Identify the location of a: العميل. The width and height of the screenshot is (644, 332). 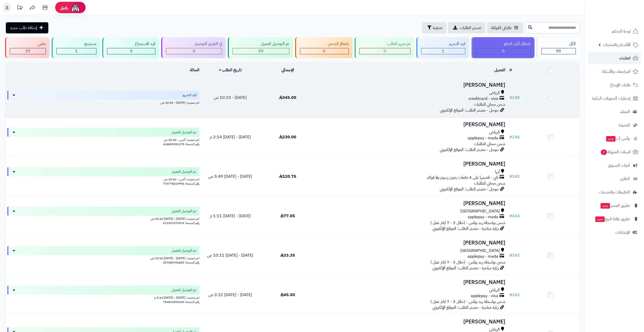
(500, 70).